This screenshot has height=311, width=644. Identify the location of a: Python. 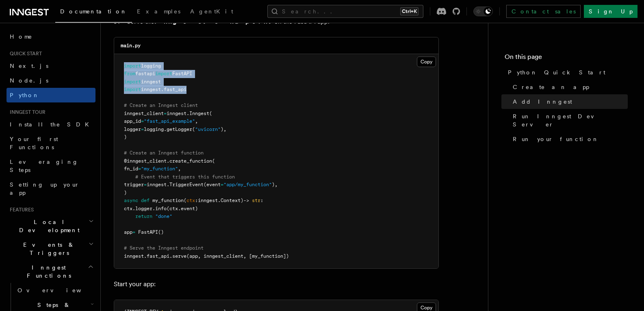
(51, 95).